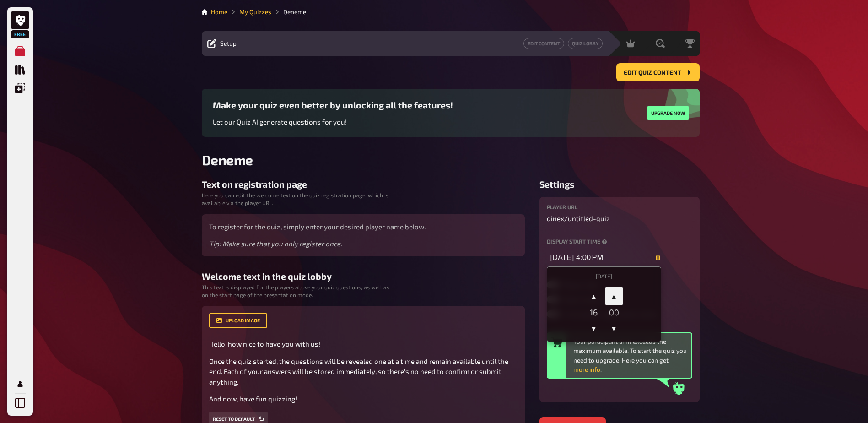 The image size is (868, 423). What do you see at coordinates (363, 227) in the screenshot?
I see `p: To register for the quiz, simply enter your desired player name below.` at bounding box center [363, 227].